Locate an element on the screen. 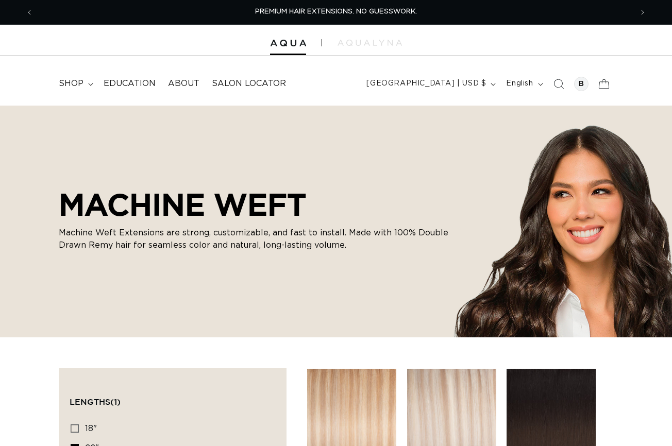 The width and height of the screenshot is (672, 446). a: Education is located at coordinates (129, 83).